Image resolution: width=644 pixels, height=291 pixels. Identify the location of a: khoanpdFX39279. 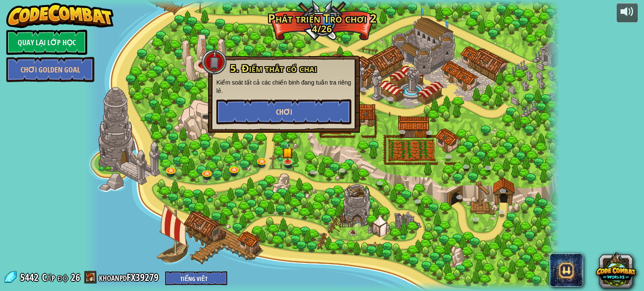
(130, 277).